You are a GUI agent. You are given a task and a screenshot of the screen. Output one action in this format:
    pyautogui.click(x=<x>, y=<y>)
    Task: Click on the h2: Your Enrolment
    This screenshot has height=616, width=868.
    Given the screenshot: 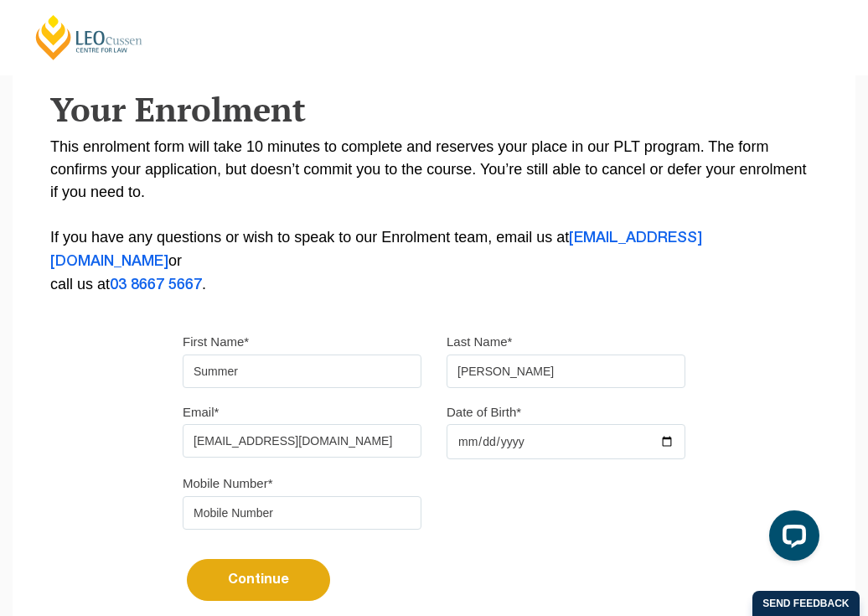 What is the action you would take?
    pyautogui.click(x=434, y=109)
    